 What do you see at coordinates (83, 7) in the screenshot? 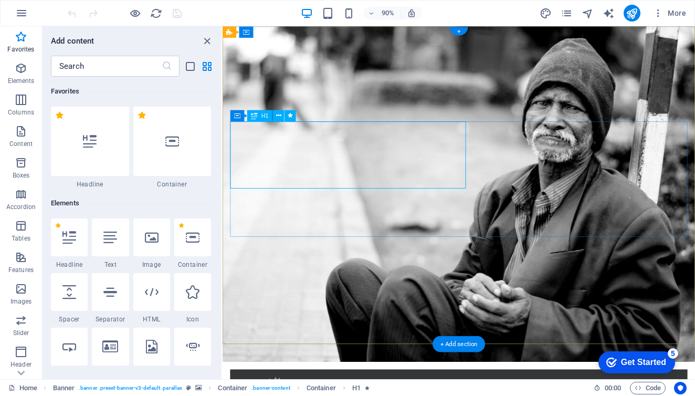
I see `div: 5` at bounding box center [83, 7].